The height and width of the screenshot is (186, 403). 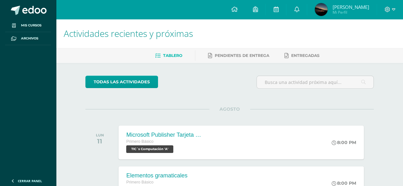 I want to click on div: Microsoft Publisher Tarjeta de invitación, so click(x=164, y=135).